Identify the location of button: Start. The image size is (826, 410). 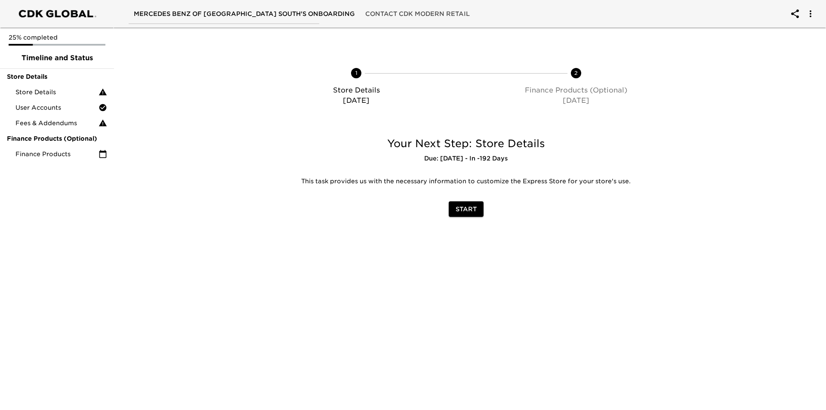
(466, 209).